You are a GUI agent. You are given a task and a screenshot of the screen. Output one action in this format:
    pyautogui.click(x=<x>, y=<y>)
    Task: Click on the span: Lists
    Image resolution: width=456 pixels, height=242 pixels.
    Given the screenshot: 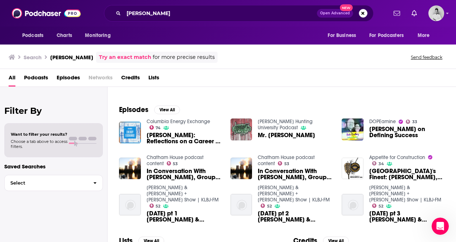 What is the action you would take?
    pyautogui.click(x=154, y=79)
    